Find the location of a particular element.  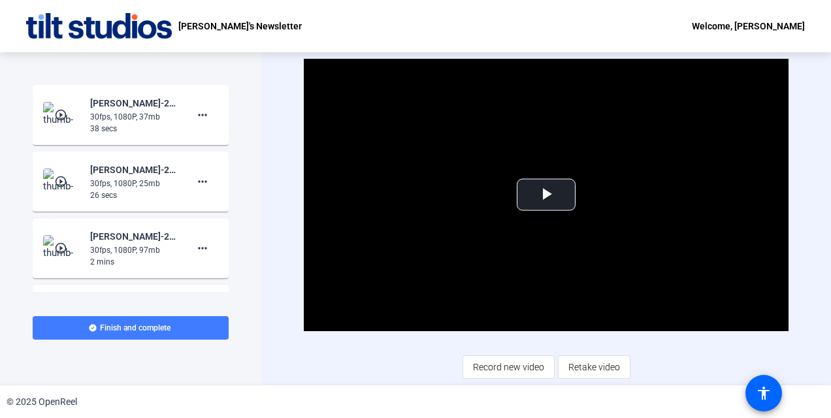

div: 30fps, 1080P, 37mb is located at coordinates (134, 117).